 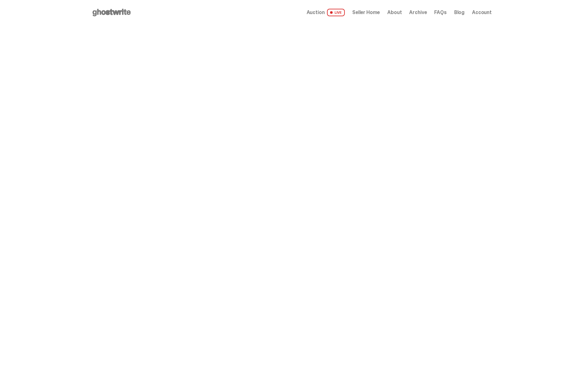 I want to click on span: Auction, so click(x=316, y=13).